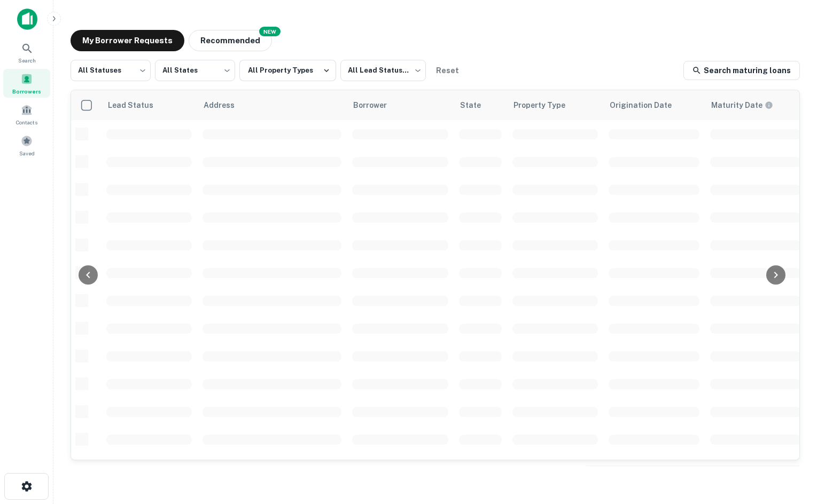 Image resolution: width=817 pixels, height=504 pixels. Describe the element at coordinates (749, 105) in the screenshot. I see `span: Maturity dates displayed may be estimated. Please contact the lender for the most accurate maturi...` at that location.